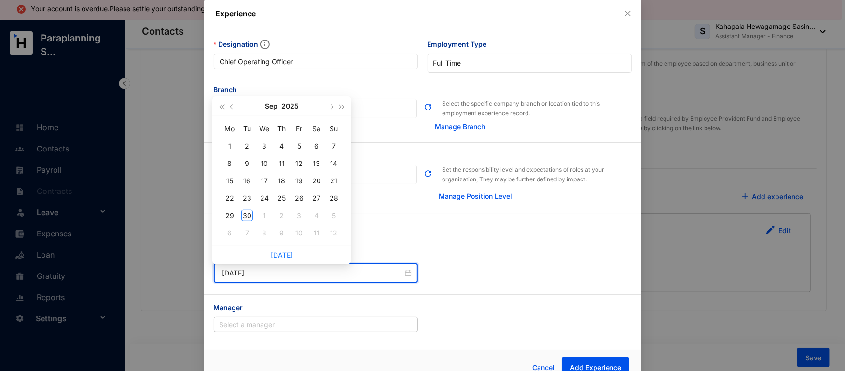 This screenshot has height=371, width=845. I want to click on label: Employment Type, so click(461, 44).